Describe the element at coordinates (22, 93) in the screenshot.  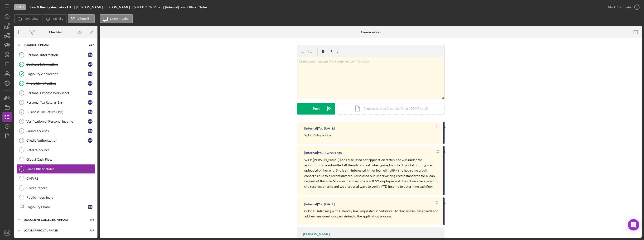
I see `tspan: 5` at that location.